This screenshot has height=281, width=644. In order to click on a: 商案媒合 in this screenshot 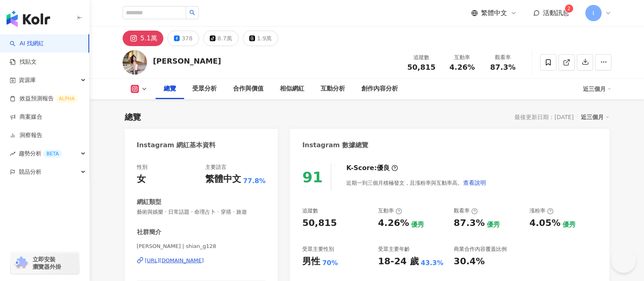, I will do `click(26, 117)`.